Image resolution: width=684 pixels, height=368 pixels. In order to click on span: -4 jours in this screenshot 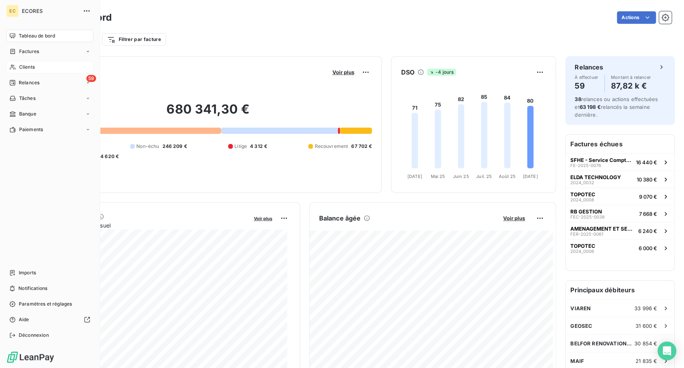, I will do `click(441, 72)`.